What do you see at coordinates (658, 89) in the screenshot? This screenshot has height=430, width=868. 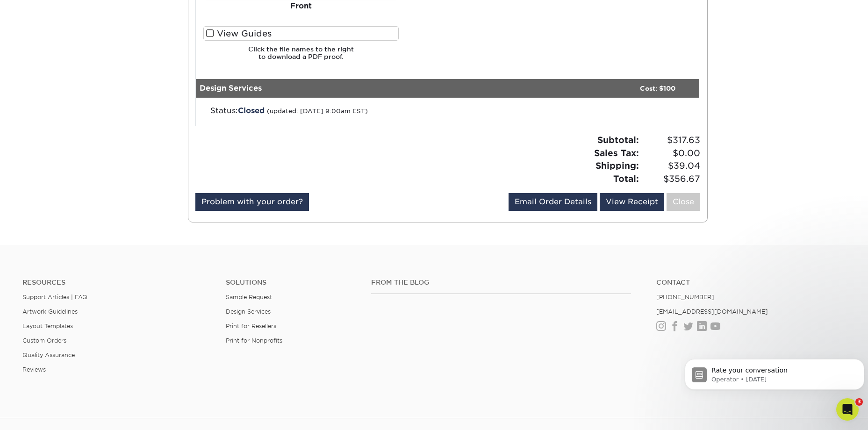 I see `strong: Cost: $100` at bounding box center [658, 89].